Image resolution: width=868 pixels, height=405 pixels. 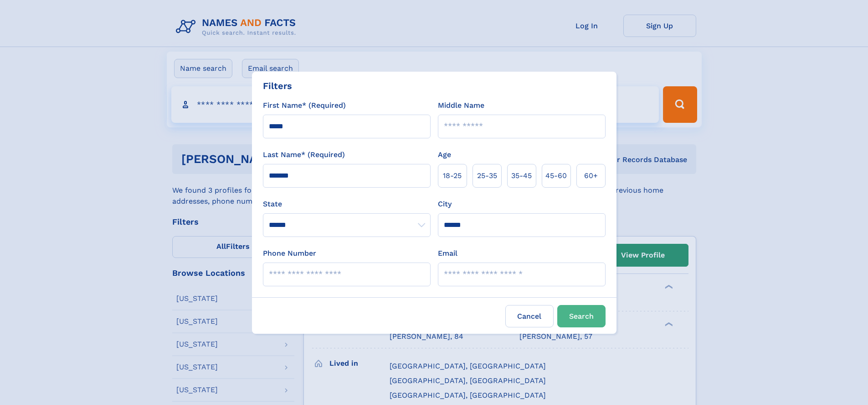 What do you see at coordinates (277, 85) in the screenshot?
I see `div: Filters` at bounding box center [277, 85].